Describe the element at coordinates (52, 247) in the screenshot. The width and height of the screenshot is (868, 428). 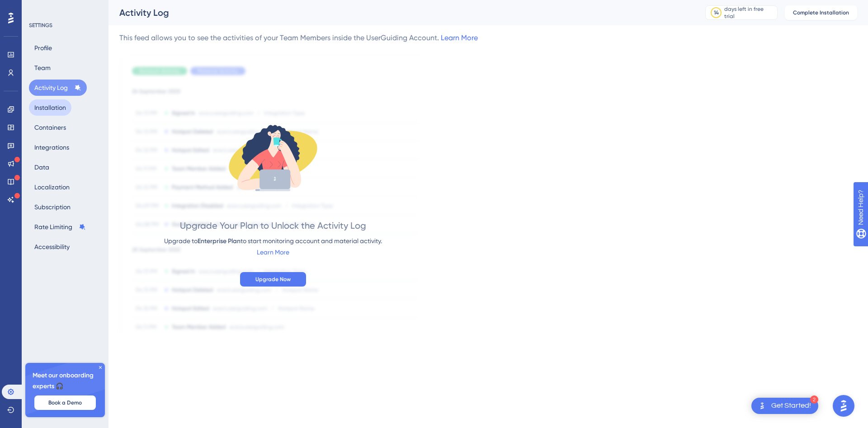
I see `button: Accessibility` at that location.